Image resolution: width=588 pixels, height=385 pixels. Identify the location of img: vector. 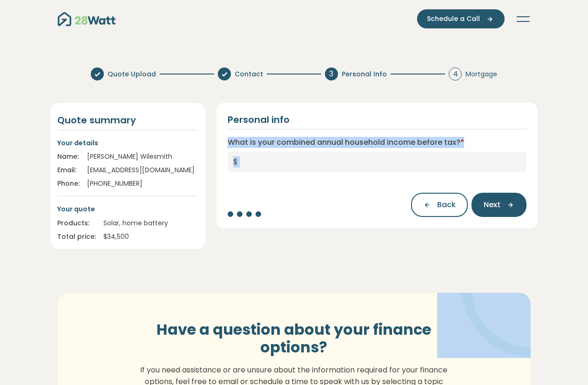
(498, 312).